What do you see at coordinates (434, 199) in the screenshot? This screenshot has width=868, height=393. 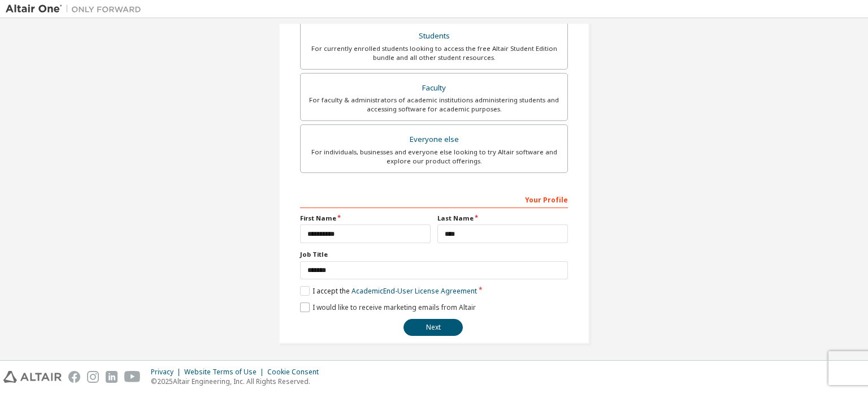 I see `div: Your Profile` at bounding box center [434, 199].